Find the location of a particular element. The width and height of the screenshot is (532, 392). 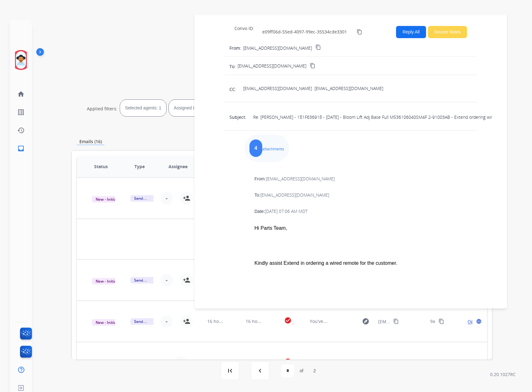

mat-icon: history is located at coordinates (21, 130).